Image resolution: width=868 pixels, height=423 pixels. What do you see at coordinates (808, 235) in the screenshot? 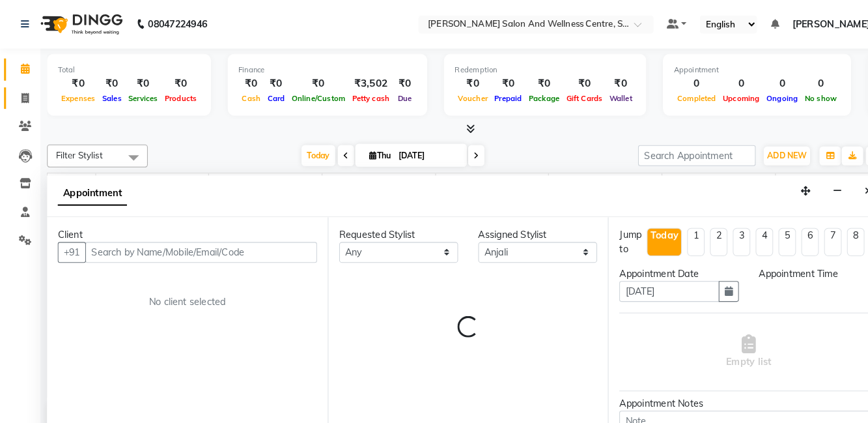
I see `li: 7` at bounding box center [808, 235].